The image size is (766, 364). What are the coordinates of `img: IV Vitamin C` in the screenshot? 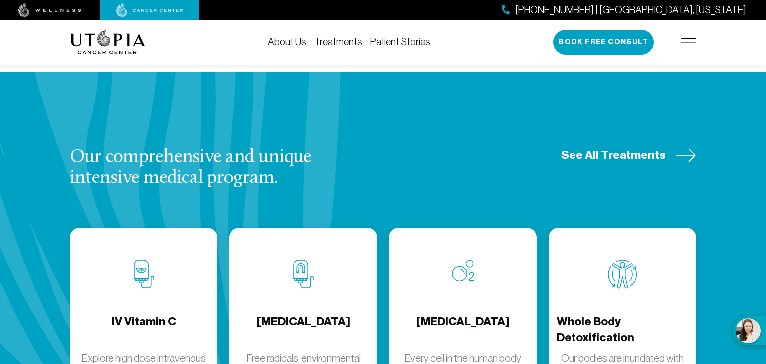 It's located at (144, 274).